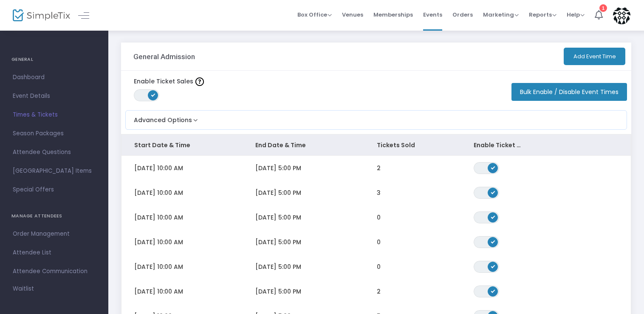  Describe the element at coordinates (54, 216) in the screenshot. I see `h4: MANAGE ATTENDEES` at that location.